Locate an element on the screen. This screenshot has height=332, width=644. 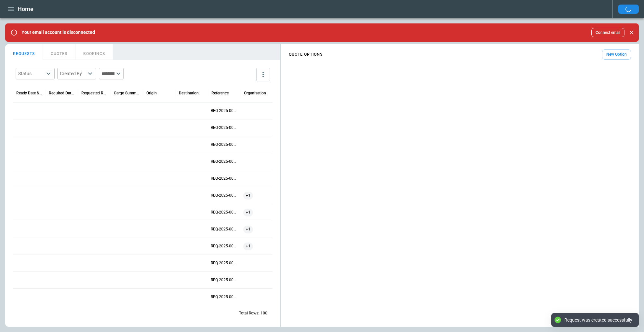
h1: Home is located at coordinates (26, 9).